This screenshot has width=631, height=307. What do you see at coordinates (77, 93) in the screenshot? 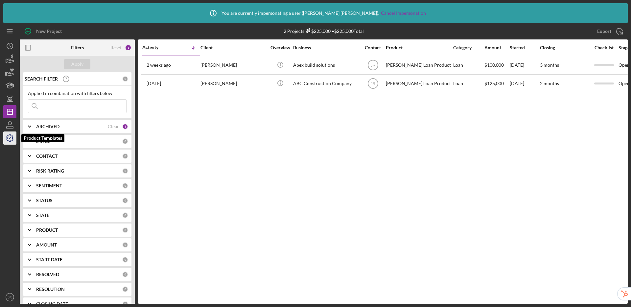
I see `div: Applied in combination with filters below` at bounding box center [77, 93].